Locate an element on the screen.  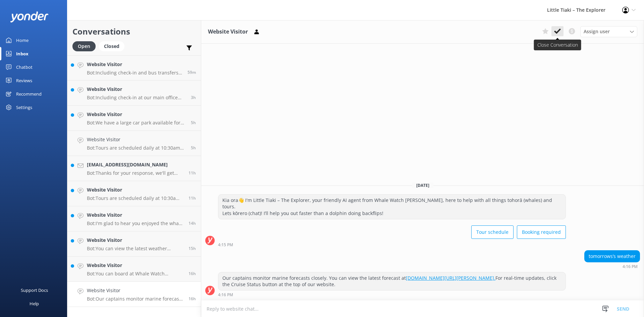
span: Oct 06 2025 03:26am (UTC +13:00) Pacific/Auckland is located at coordinates (193, 148).